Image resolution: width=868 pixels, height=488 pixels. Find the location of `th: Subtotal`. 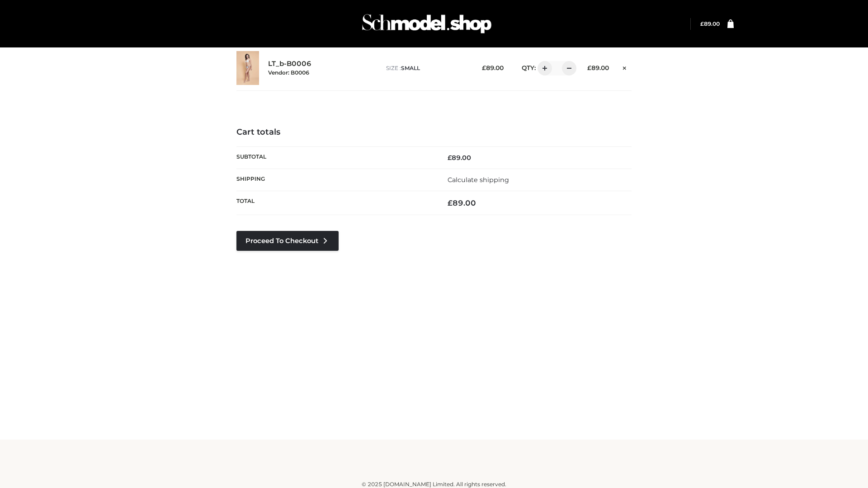

th: Subtotal is located at coordinates (335, 157).